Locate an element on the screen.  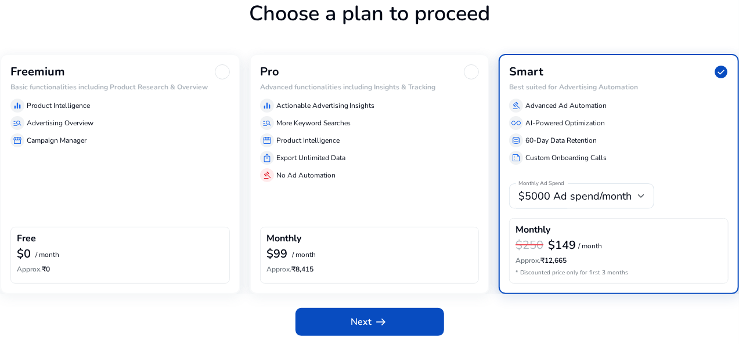
p: Campaign Manager is located at coordinates (56, 140).